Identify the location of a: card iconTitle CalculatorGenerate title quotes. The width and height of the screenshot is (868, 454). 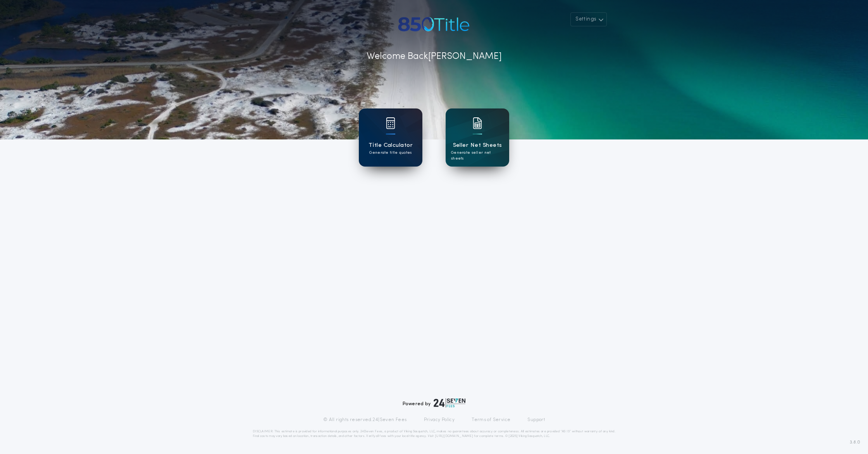
(390, 138).